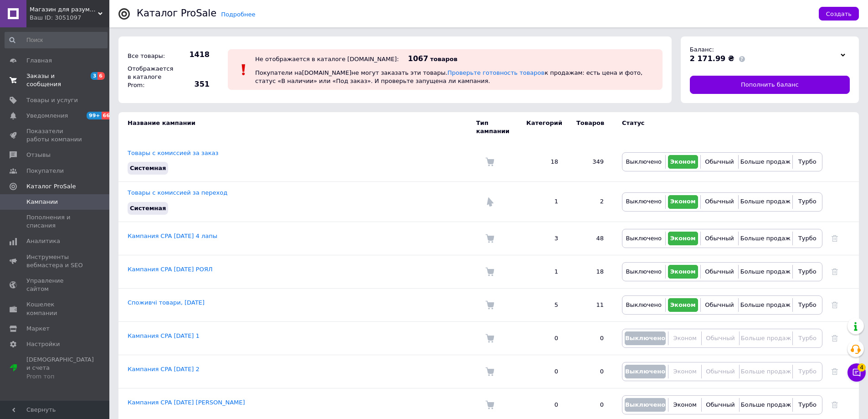  What do you see at coordinates (101, 76) in the screenshot?
I see `span: 6` at bounding box center [101, 76].